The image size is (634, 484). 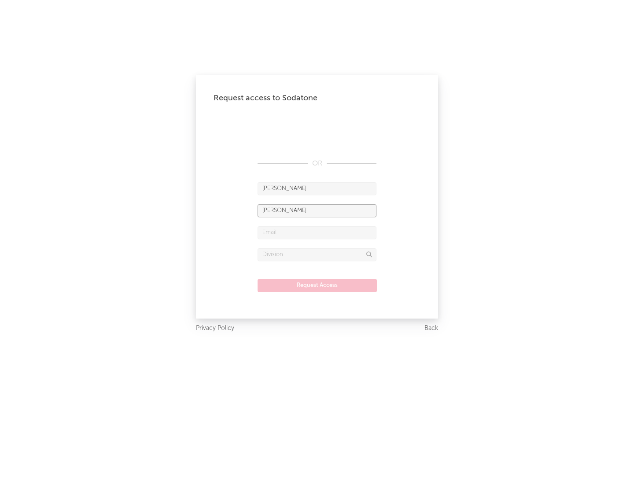 I want to click on button: Request Access, so click(x=317, y=286).